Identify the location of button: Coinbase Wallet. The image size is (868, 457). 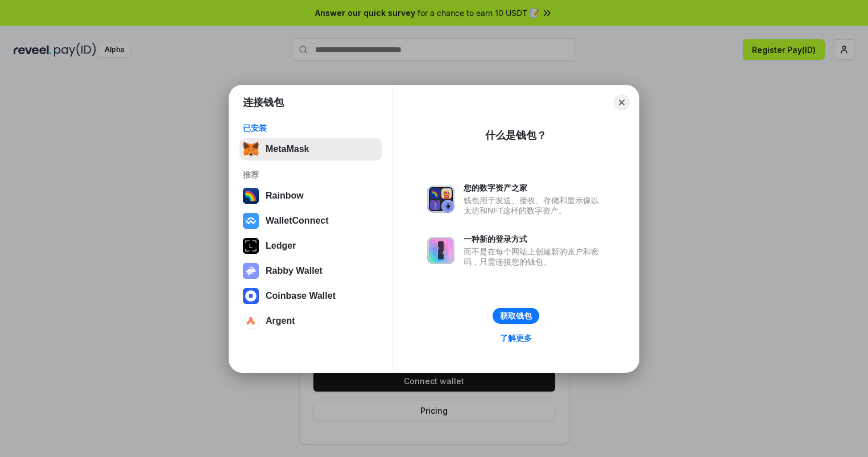
(311, 296).